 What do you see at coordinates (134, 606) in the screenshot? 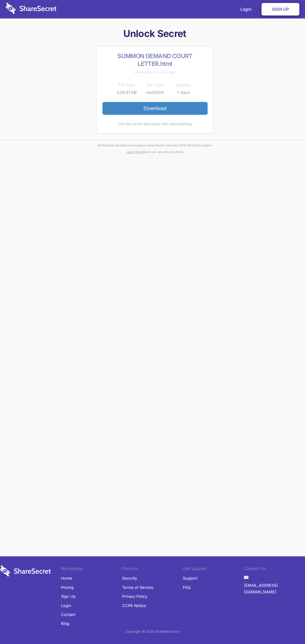
I see `a: CCPA Notice` at bounding box center [134, 606].